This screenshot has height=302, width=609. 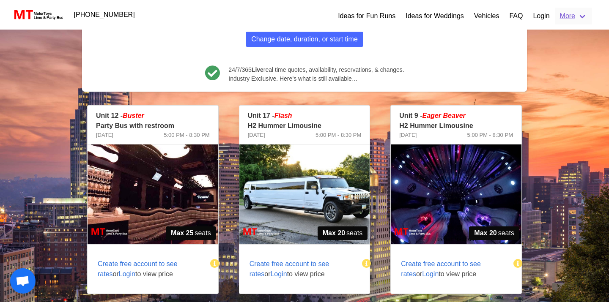 What do you see at coordinates (435, 16) in the screenshot?
I see `a: Ideas for Weddings` at bounding box center [435, 16].